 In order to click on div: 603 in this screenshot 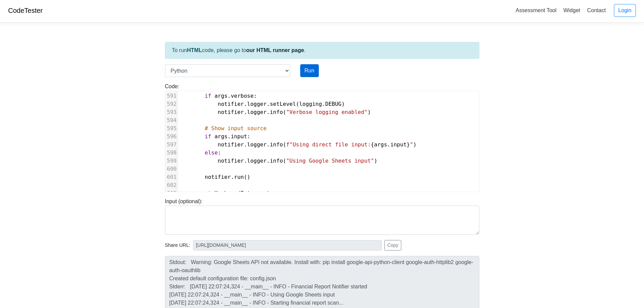, I will do `click(171, 193)`.